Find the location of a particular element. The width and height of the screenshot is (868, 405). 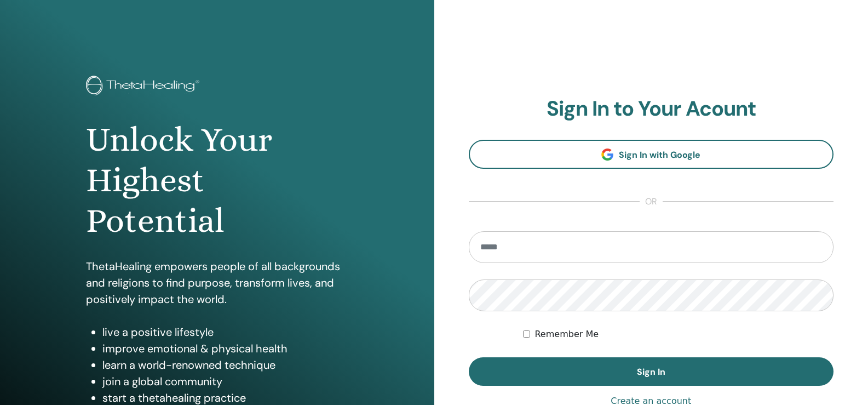

span: Sign In with Google is located at coordinates (660, 155).